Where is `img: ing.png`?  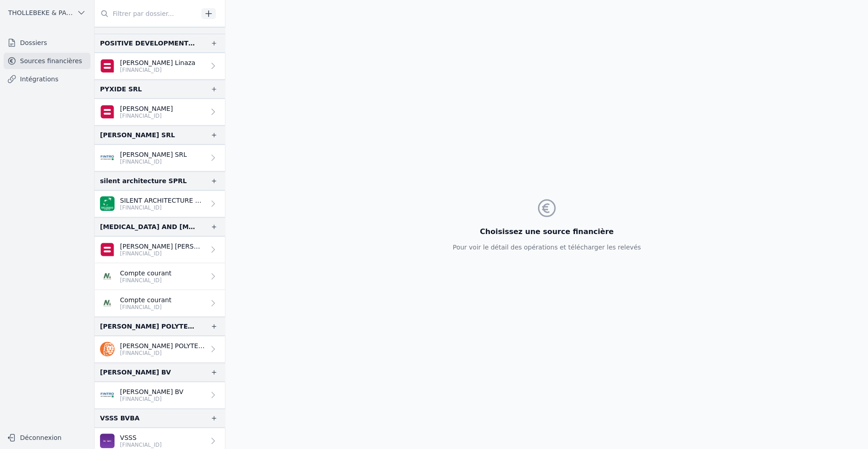
img: ing.png is located at coordinates (107, 349).